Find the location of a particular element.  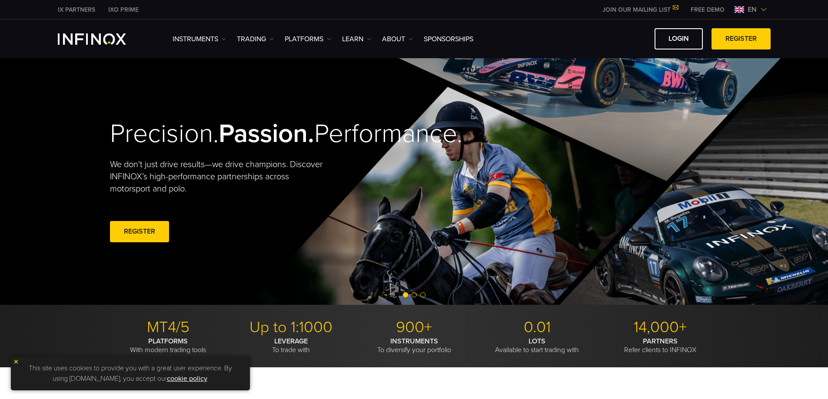

a: Instruments is located at coordinates (199, 39).